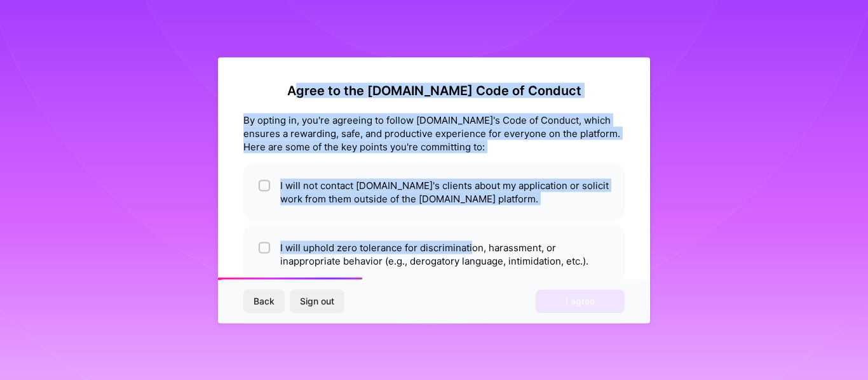 This screenshot has width=868, height=380. Describe the element at coordinates (264, 302) in the screenshot. I see `span: Back` at that location.